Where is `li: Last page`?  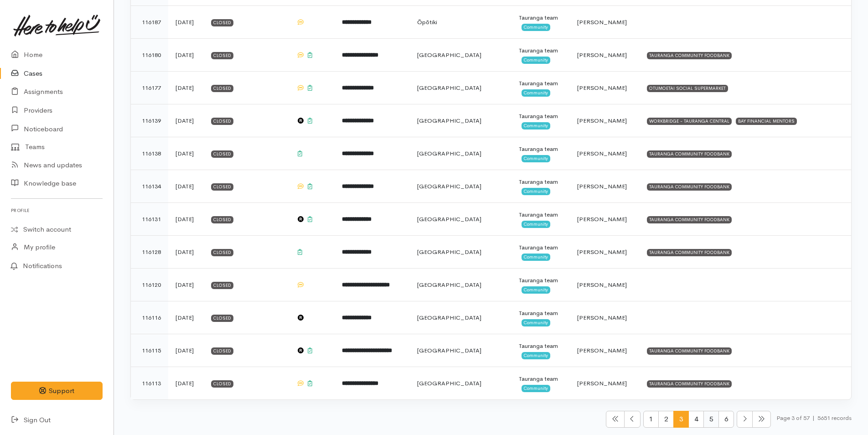
li: Last page is located at coordinates (761, 419).